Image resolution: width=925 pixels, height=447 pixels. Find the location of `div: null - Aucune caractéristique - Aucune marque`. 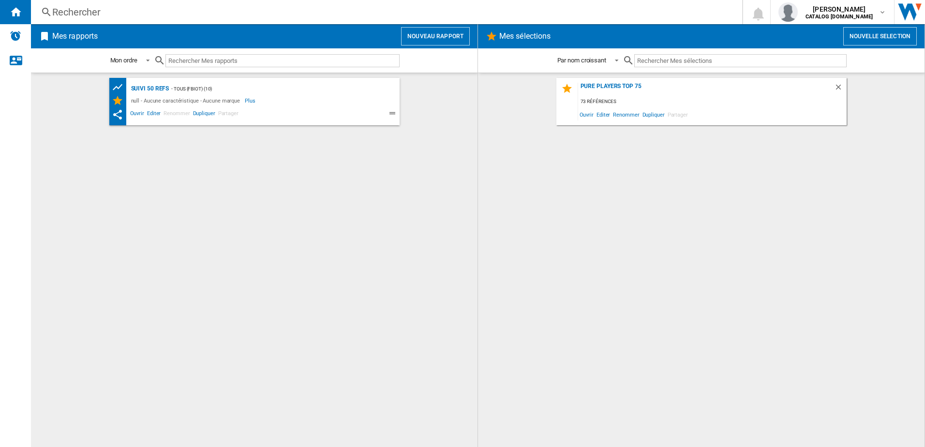

div: null - Aucune caractéristique - Aucune marque is located at coordinates (187, 101).